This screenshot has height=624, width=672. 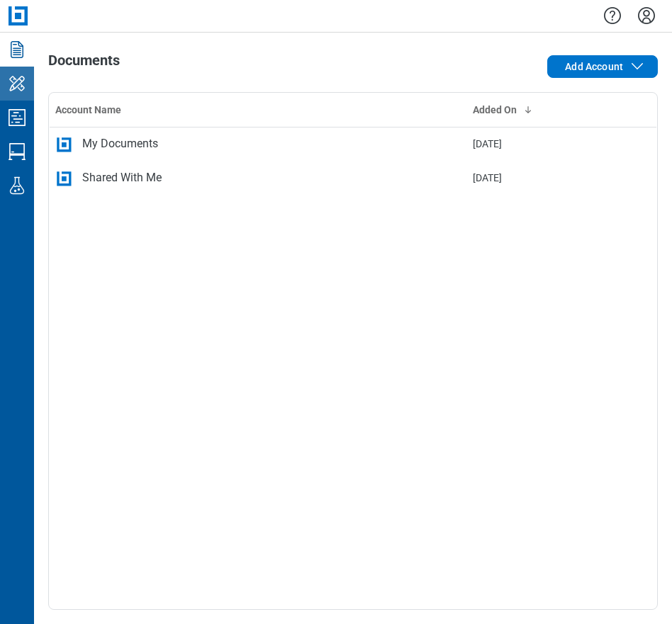 I want to click on span: Add Account, so click(x=594, y=67).